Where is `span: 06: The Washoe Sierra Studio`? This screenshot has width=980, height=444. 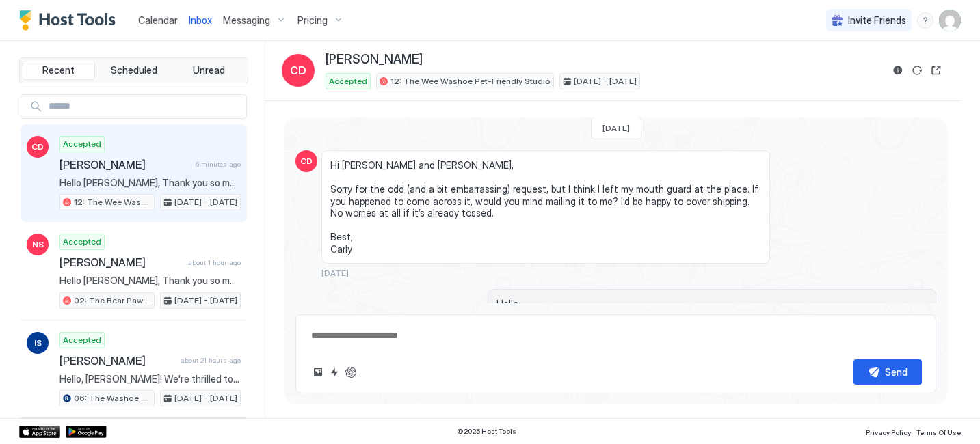 span: 06: The Washoe Sierra Studio is located at coordinates (112, 399).